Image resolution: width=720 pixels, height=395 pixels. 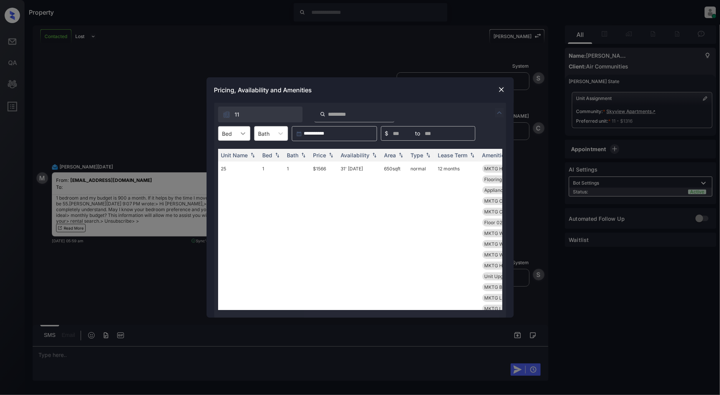 I want to click on div: Amenities, so click(x=495, y=155).